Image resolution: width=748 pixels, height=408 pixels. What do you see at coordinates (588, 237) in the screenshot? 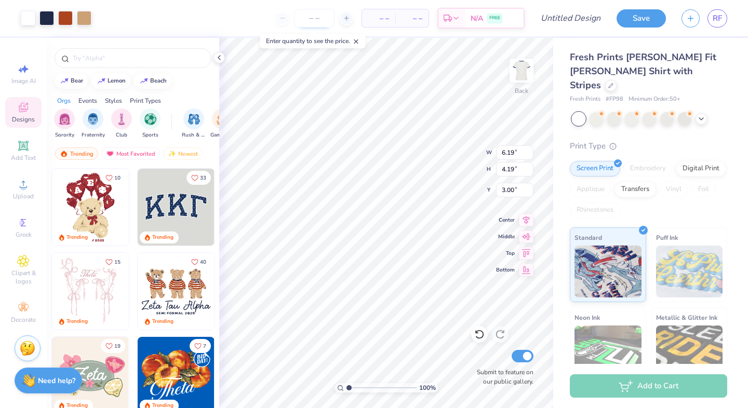
I see `span: Standard` at bounding box center [588, 237].